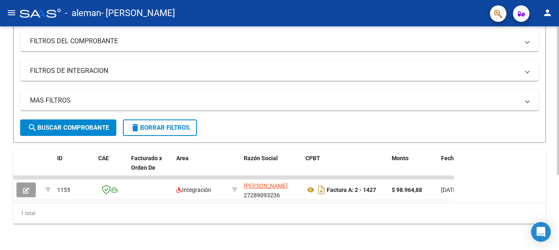 This screenshot has height=250, width=559. What do you see at coordinates (261, 158) in the screenshot?
I see `span: Razón Social` at bounding box center [261, 158].